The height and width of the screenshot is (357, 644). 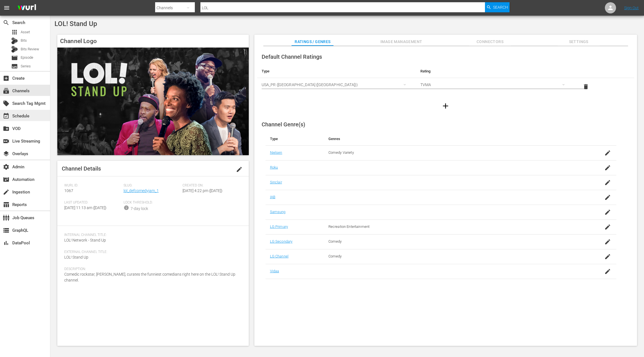 I want to click on span: Default Channel Ratings, so click(x=292, y=57).